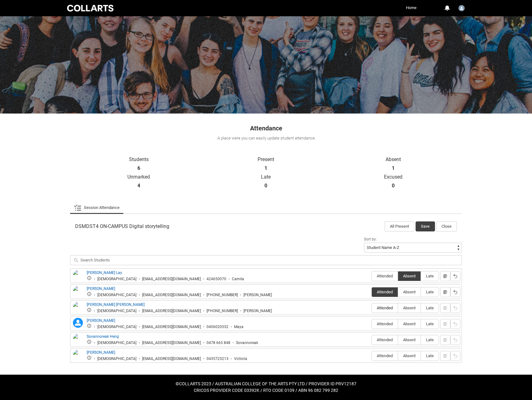 Image resolution: width=532 pixels, height=400 pixels. Describe the element at coordinates (239, 327) in the screenshot. I see `div: Maya` at that location.